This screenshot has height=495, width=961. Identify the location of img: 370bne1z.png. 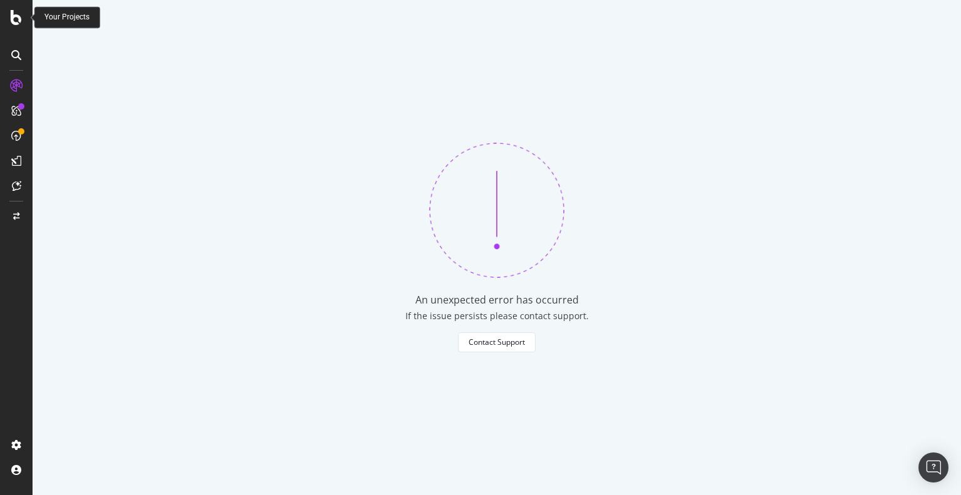
(497, 210).